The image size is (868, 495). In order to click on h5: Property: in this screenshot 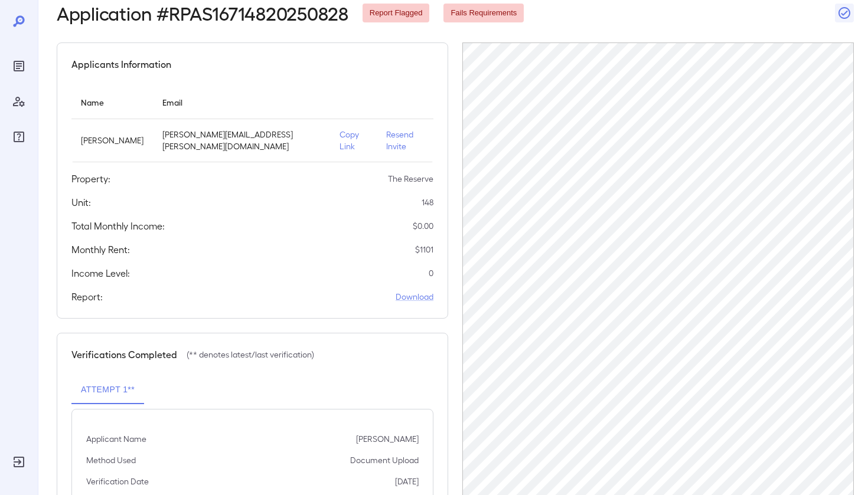, I will do `click(91, 179)`.